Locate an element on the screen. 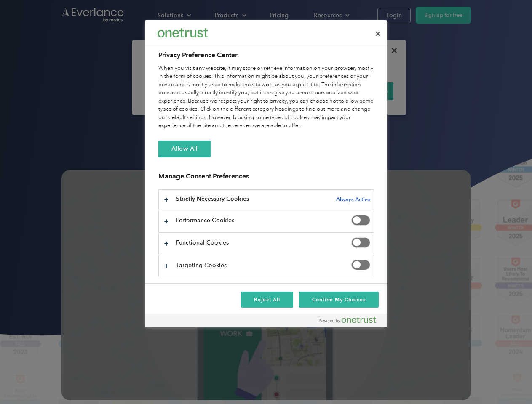 The height and width of the screenshot is (404, 532). button: Allow All is located at coordinates (185, 149).